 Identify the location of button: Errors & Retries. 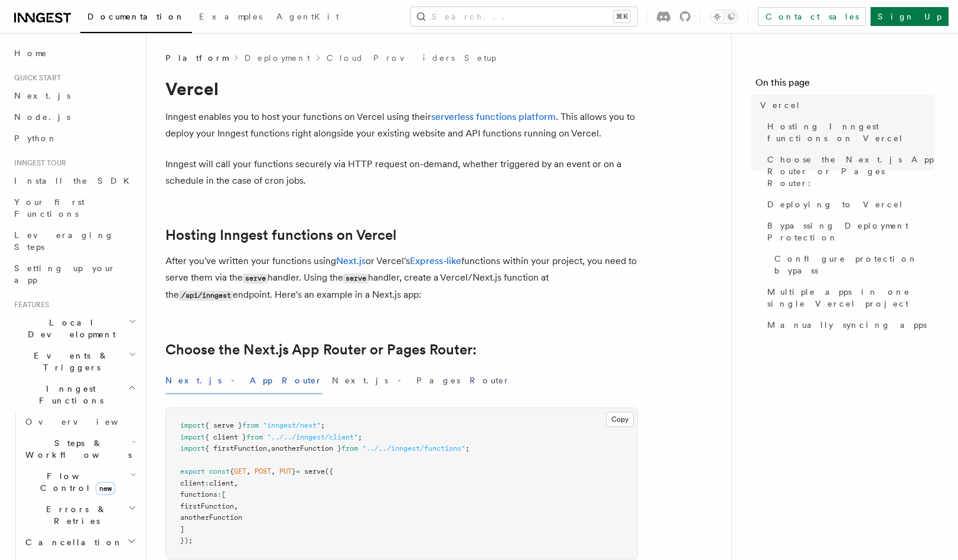
(80, 514).